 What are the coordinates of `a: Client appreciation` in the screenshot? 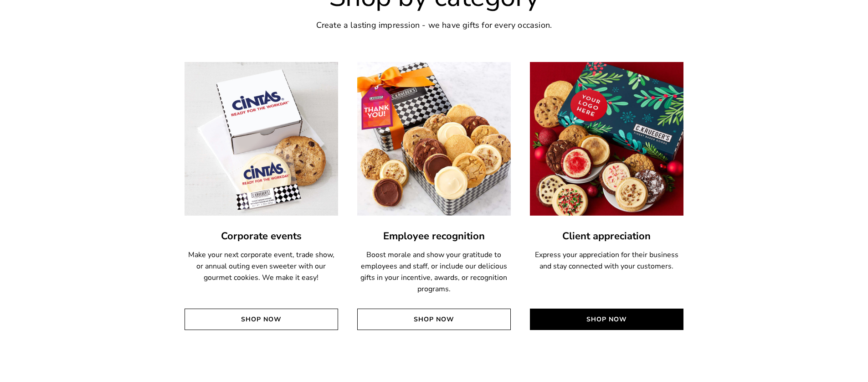 It's located at (606, 236).